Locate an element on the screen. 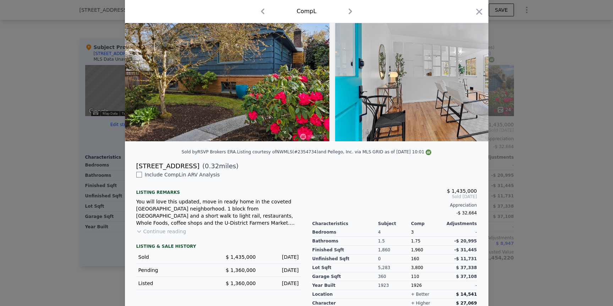  div: Bathrooms is located at coordinates (345, 241).